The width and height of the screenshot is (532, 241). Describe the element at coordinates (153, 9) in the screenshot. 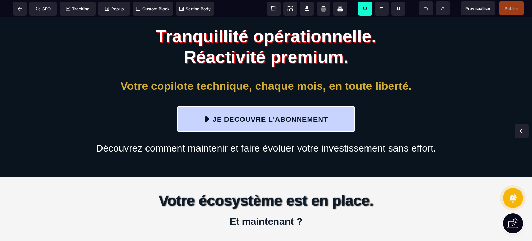

I see `span: Custom Block` at that location.